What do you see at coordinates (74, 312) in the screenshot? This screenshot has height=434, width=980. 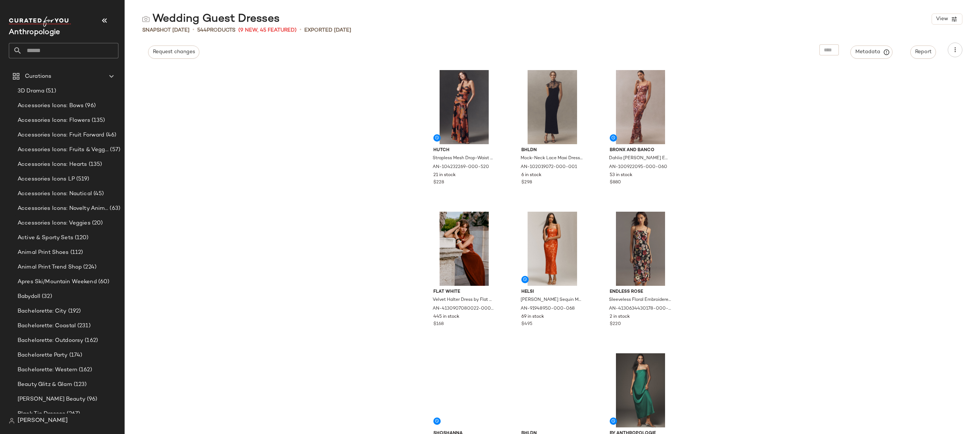 I see `span: (192)` at bounding box center [74, 312].